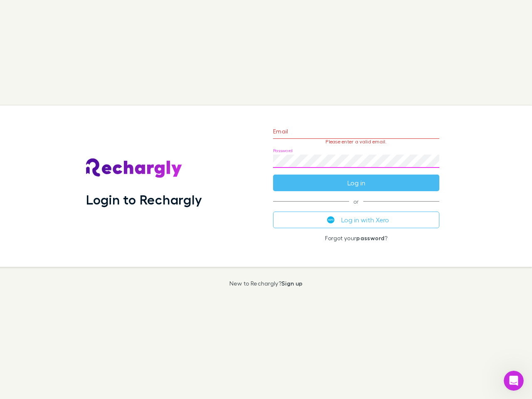  Describe the element at coordinates (291, 283) in the screenshot. I see `a: Sign up` at that location.